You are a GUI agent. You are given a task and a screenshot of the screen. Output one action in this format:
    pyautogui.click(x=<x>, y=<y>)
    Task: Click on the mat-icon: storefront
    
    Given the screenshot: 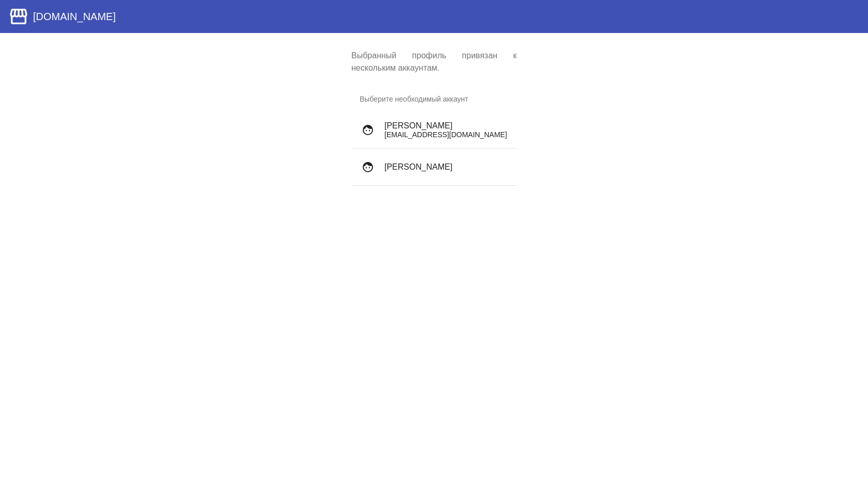 What is the action you would take?
    pyautogui.click(x=18, y=16)
    